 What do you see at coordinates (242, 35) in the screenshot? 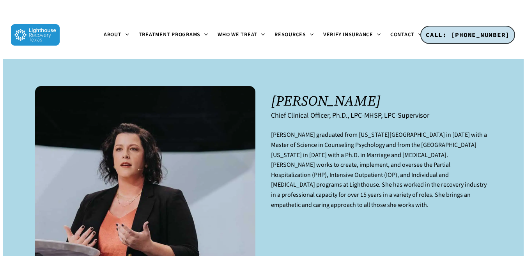
I see `a: Who We Treat` at bounding box center [242, 35].